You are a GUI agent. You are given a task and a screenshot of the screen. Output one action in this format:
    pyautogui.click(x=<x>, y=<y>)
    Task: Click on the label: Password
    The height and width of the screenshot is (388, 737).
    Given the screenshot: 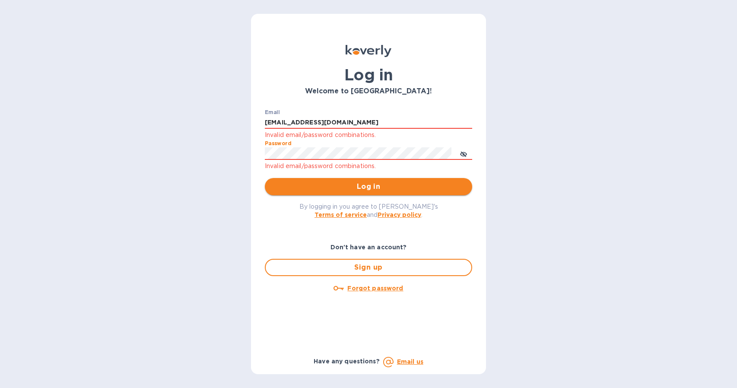 What is the action you would take?
    pyautogui.click(x=278, y=144)
    